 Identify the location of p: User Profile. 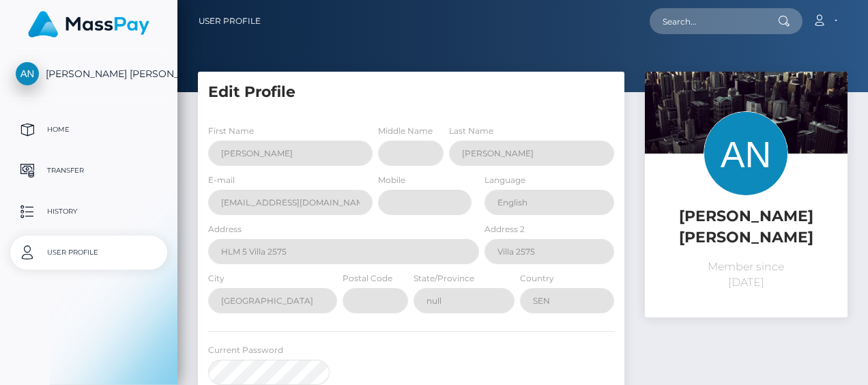
(89, 253).